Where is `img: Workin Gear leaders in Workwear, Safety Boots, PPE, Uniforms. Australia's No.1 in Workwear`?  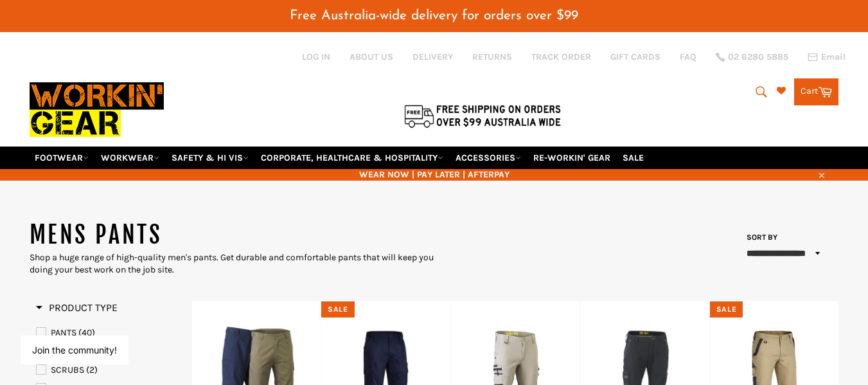
img: Workin Gear leaders in Workwear, Safety Boots, PPE, Uniforms. Australia's No.1 in Workwear is located at coordinates (97, 110).